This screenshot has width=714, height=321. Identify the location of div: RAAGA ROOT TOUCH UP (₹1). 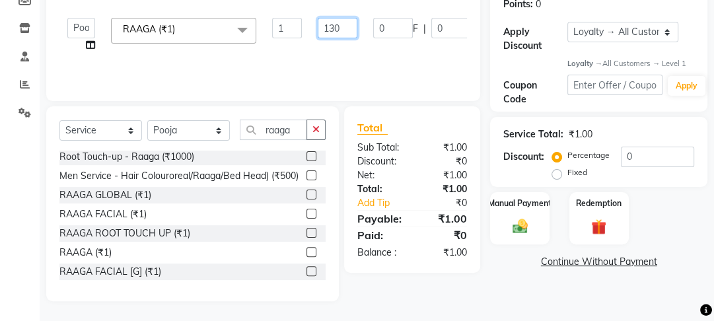
(125, 233).